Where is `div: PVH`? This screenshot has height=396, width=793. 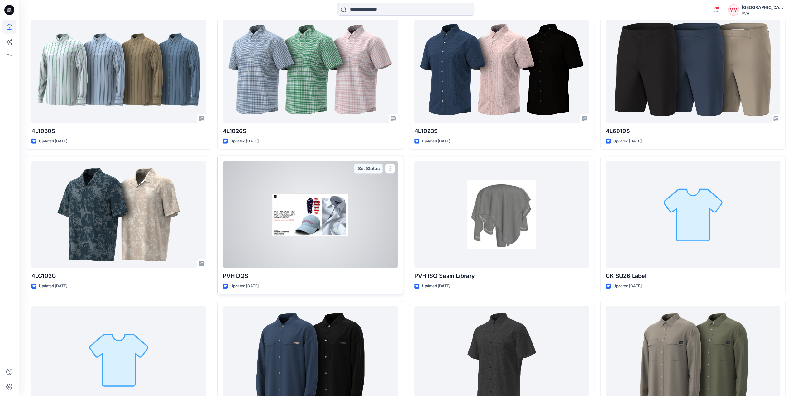 div: PVH is located at coordinates (764, 13).